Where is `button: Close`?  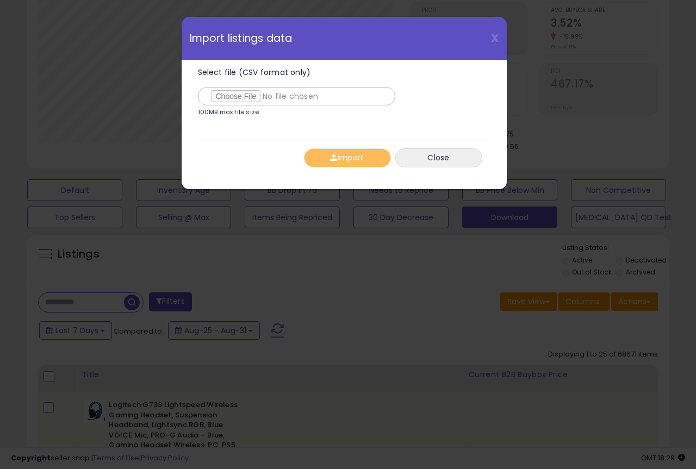 button: Close is located at coordinates (439, 158).